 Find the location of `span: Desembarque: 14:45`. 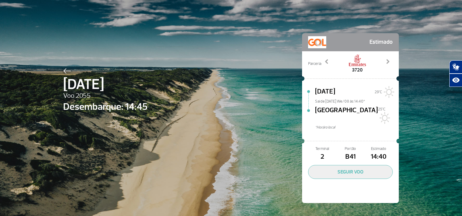

span: Desembarque: 14:45 is located at coordinates (105, 107).